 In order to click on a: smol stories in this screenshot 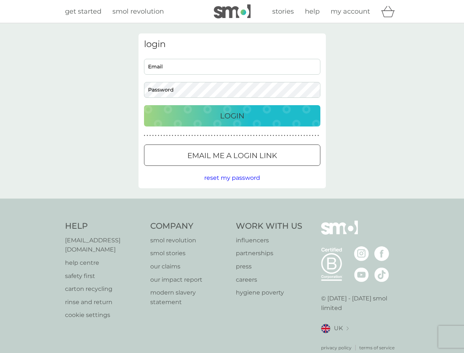, I will do `click(189, 253)`.